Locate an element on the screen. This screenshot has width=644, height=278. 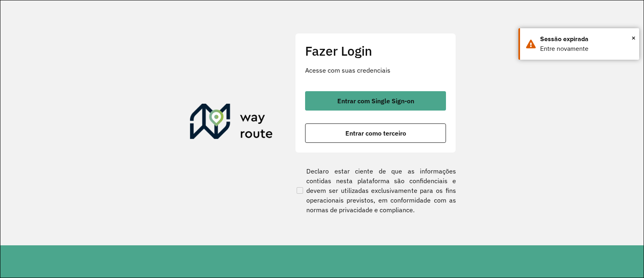
div: Sessão expirada is located at coordinates (587, 39).